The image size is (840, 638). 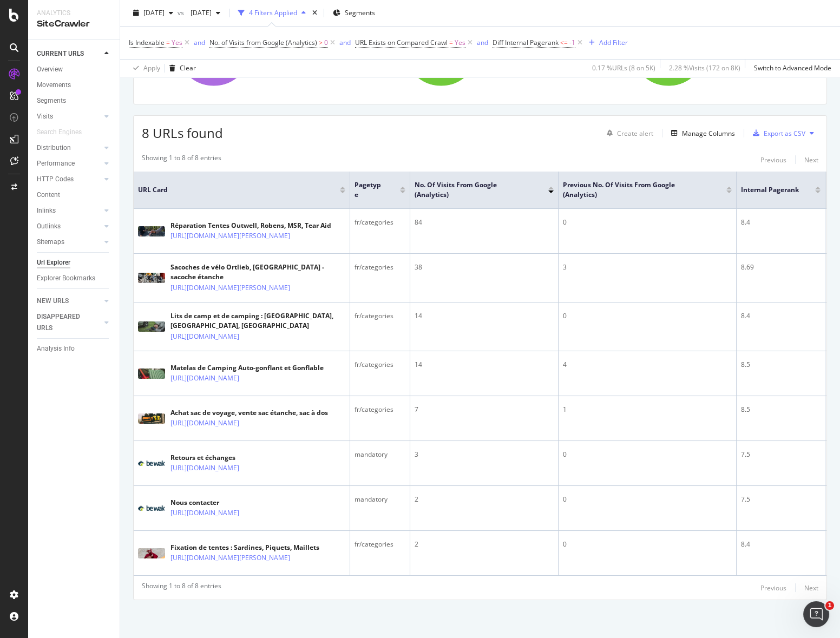 What do you see at coordinates (773, 588) in the screenshot?
I see `div: Previous` at bounding box center [773, 588].